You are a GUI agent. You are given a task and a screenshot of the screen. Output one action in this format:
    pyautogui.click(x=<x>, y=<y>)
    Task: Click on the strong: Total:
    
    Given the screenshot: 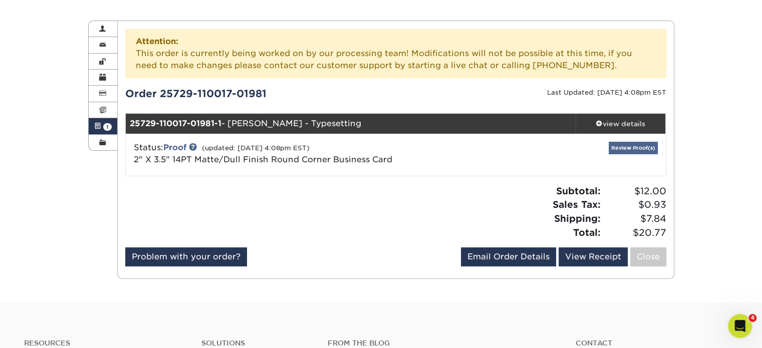 What is the action you would take?
    pyautogui.click(x=586, y=232)
    